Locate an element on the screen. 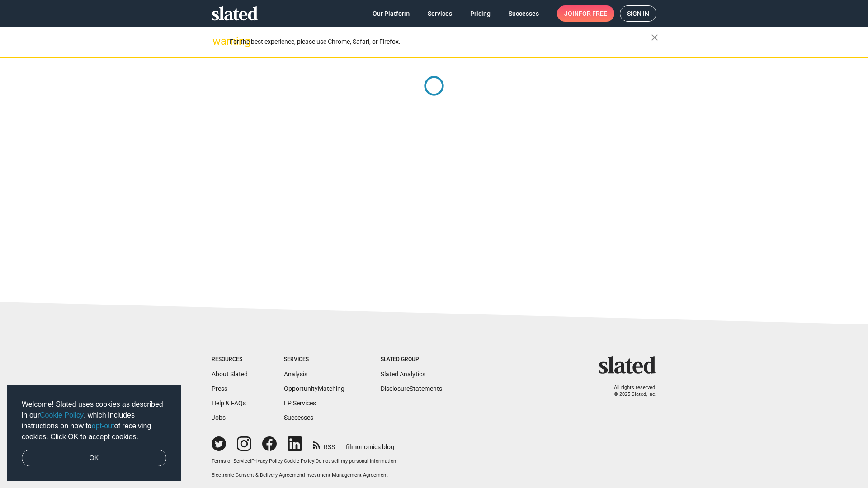 The height and width of the screenshot is (488, 868). a: Joinfor free is located at coordinates (585, 14).